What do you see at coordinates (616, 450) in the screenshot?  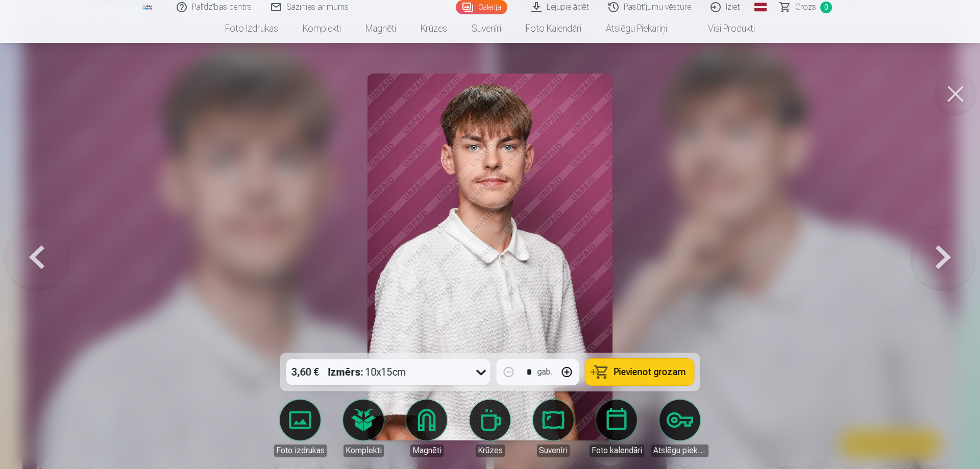 I see `div: Foto kalendāri` at bounding box center [616, 450].